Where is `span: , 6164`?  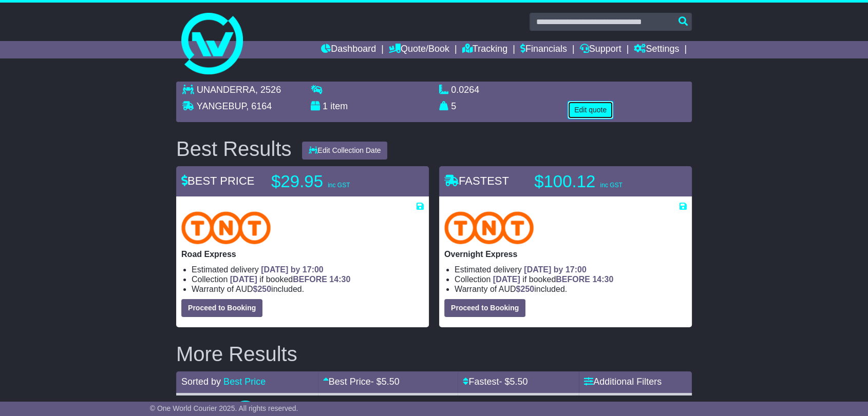 span: , 6164 is located at coordinates (259, 107).